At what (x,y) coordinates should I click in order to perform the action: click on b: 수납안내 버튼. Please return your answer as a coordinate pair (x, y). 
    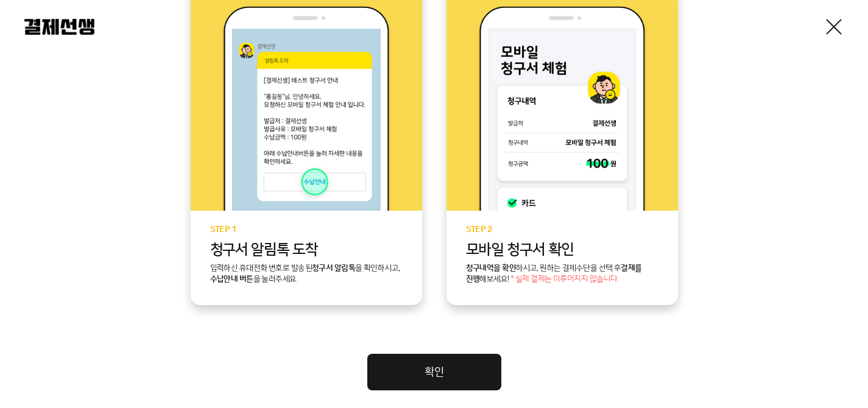
    Looking at the image, I should click on (231, 279).